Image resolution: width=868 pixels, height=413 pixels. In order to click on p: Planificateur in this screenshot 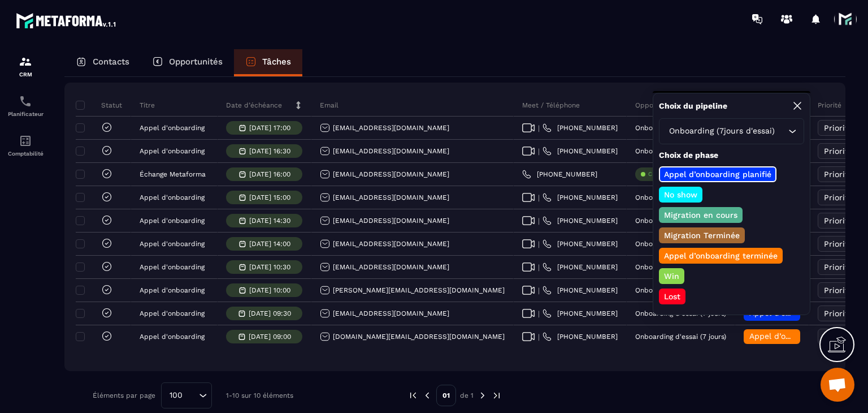, I will do `click(26, 114)`.